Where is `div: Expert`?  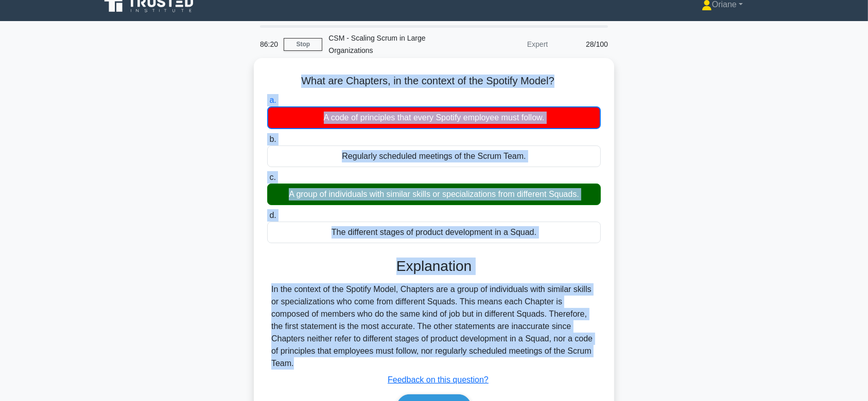 div: Expert is located at coordinates (509, 44).